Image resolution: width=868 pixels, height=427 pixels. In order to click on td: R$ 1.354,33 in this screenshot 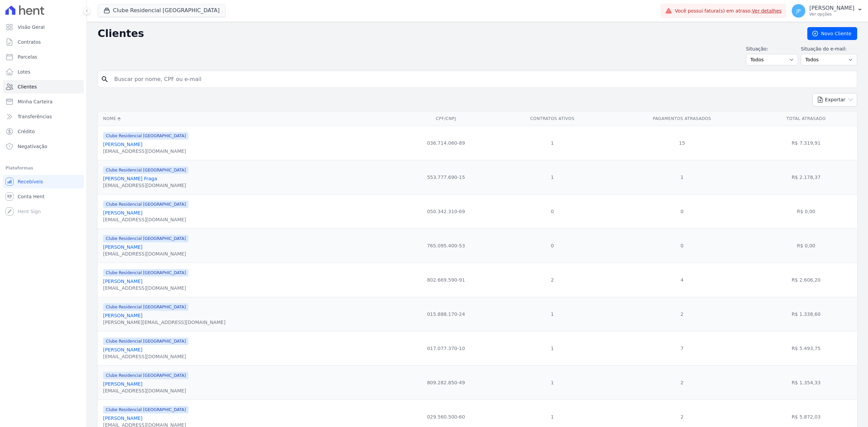, I will do `click(806, 382)`.